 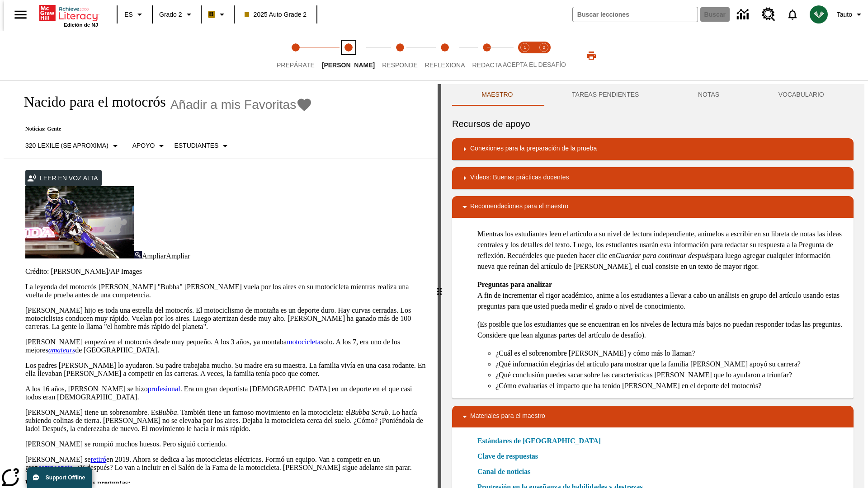 I want to click on h6: Recursos de apoyo, so click(x=653, y=124).